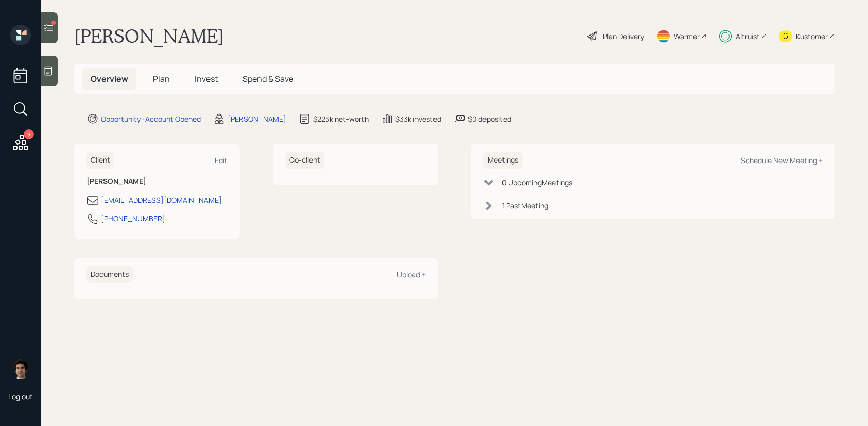 This screenshot has height=426, width=868. Describe the element at coordinates (110, 274) in the screenshot. I see `h6: Documents` at that location.